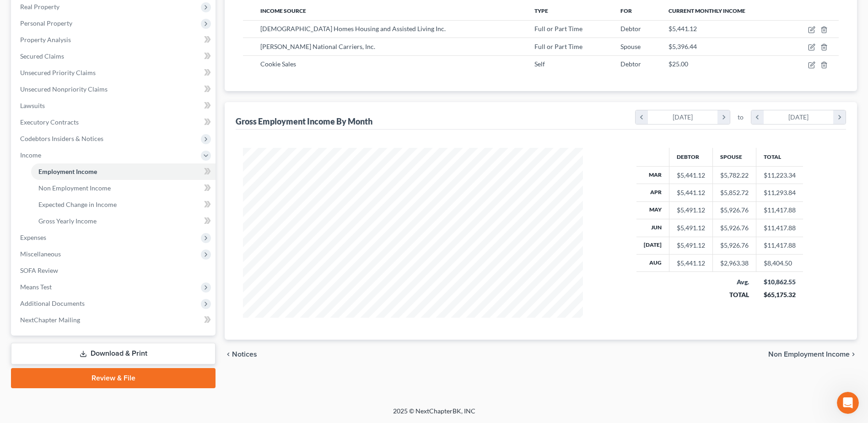 This screenshot has height=423, width=868. Describe the element at coordinates (779, 282) in the screenshot. I see `div: $10,862.55` at that location.